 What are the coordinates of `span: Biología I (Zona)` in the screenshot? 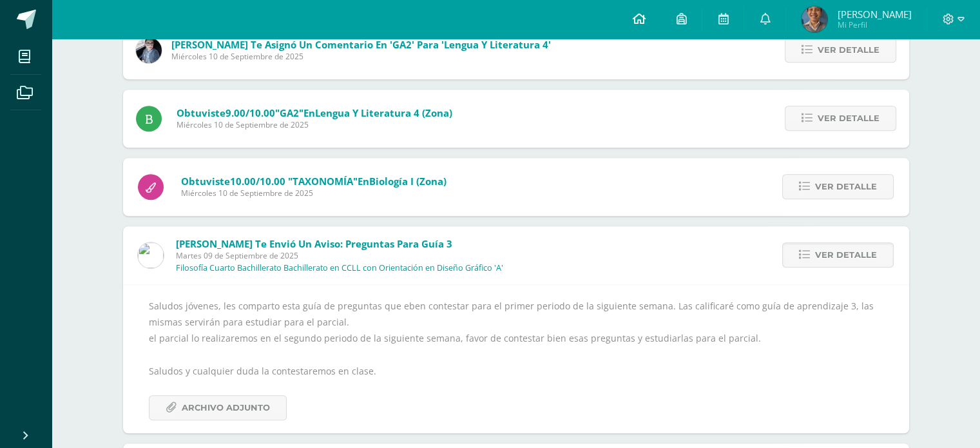 It's located at (408, 181).